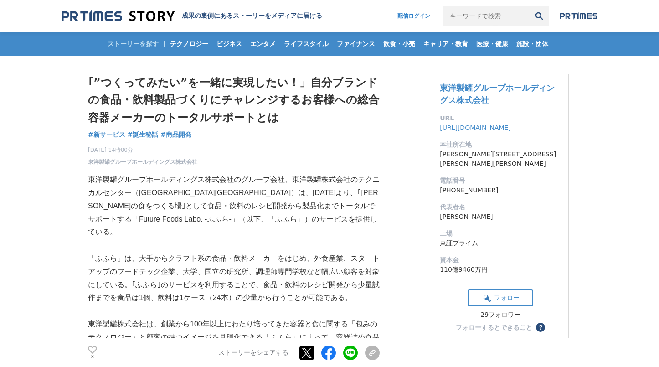 This screenshot has height=367, width=659. What do you see at coordinates (399, 44) in the screenshot?
I see `a: 飲食・小売` at bounding box center [399, 44].